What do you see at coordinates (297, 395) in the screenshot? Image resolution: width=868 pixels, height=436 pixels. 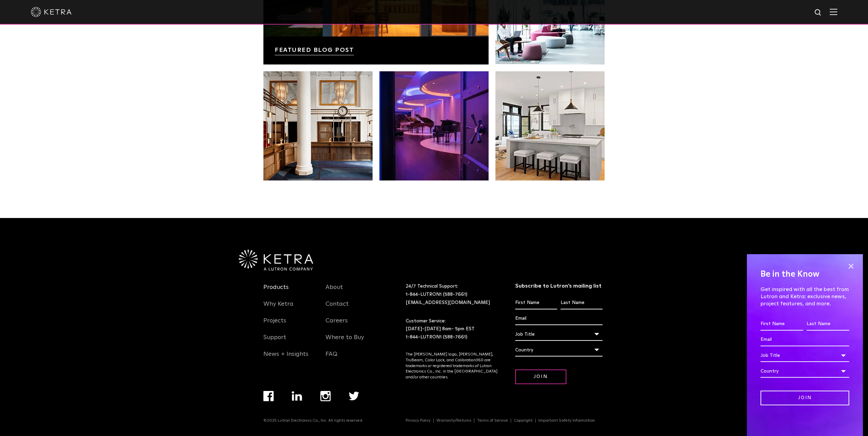 I see `img: linkedin` at bounding box center [297, 395].